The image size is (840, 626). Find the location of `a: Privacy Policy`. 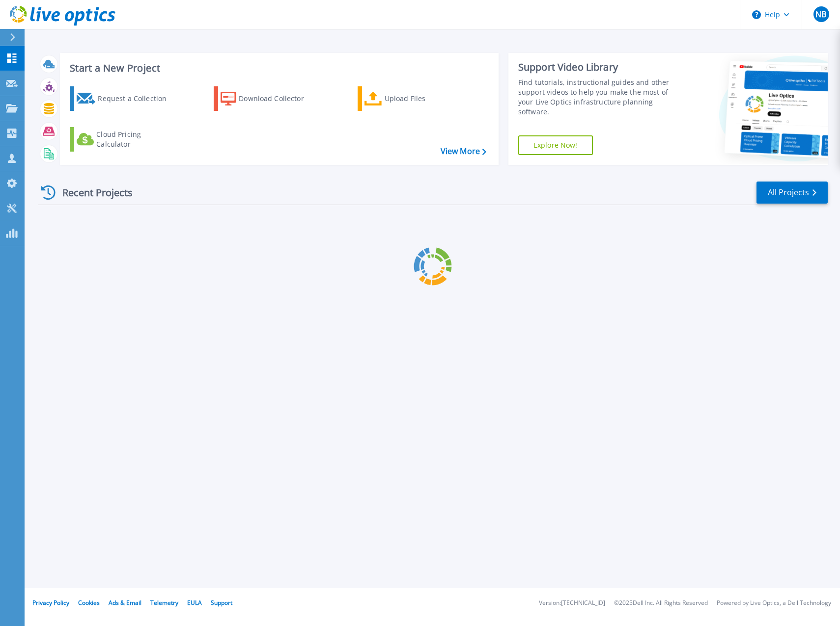

a: Privacy Policy is located at coordinates (51, 603).